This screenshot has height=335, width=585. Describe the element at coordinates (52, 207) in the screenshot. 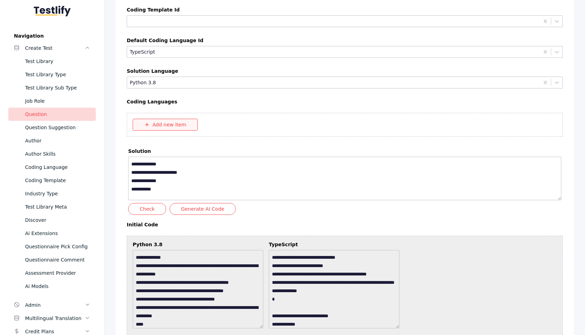

I see `a: Test Library Meta` at that location.